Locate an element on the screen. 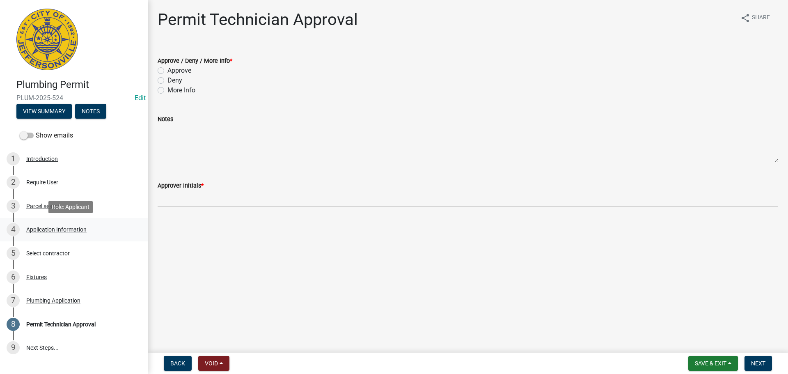 The width and height of the screenshot is (788, 374). span: Save & Exit is located at coordinates (710, 363).